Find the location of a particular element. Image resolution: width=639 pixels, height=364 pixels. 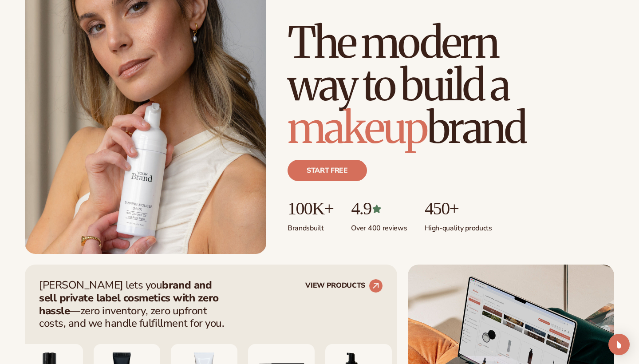

p: Over 400 reviews is located at coordinates (379, 226).